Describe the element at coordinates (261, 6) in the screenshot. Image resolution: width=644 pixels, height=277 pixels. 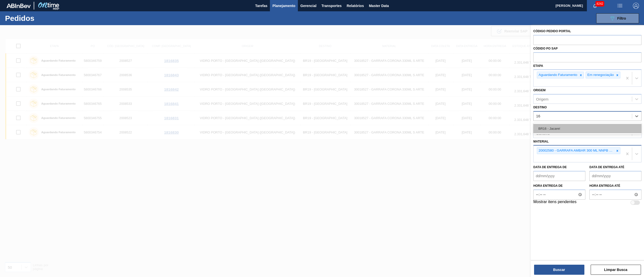
I see `span: Tarefas` at that location.